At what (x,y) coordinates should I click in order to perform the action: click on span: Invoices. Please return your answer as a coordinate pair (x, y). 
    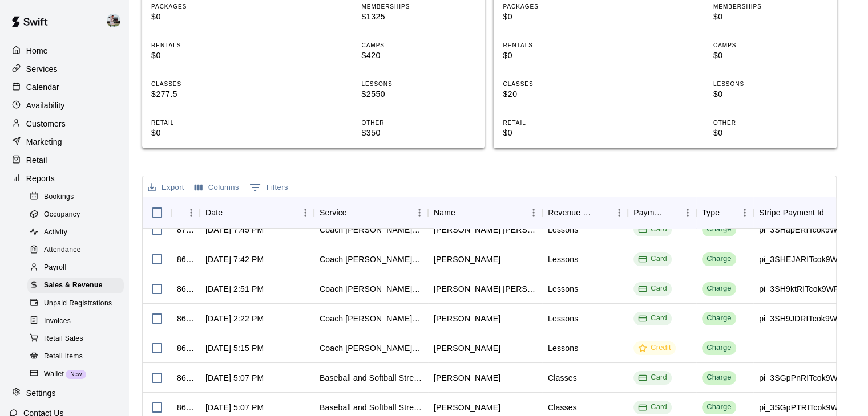
    Looking at the image, I should click on (57, 322).